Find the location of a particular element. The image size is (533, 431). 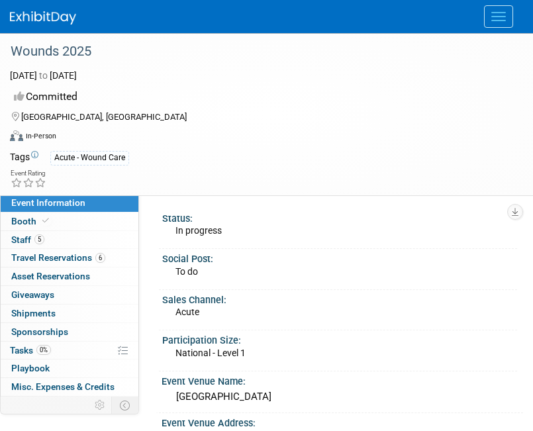

span: Travel Reservations is located at coordinates (58, 258).